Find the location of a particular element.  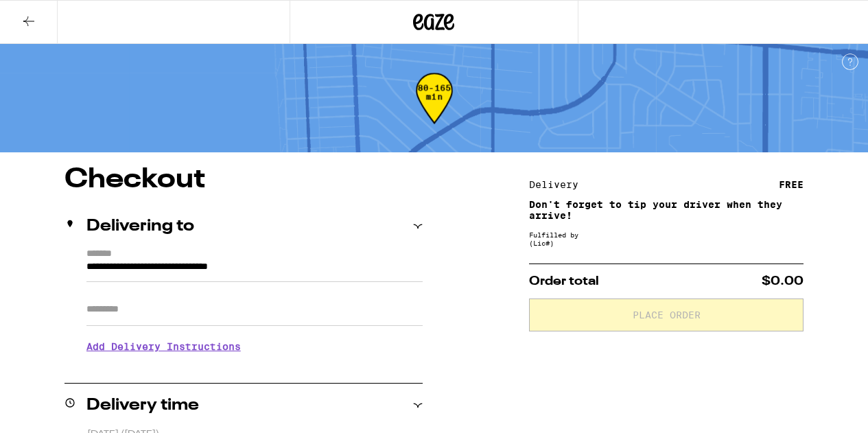

p: Don't forget to tip your driver when they arrive! is located at coordinates (666, 210).